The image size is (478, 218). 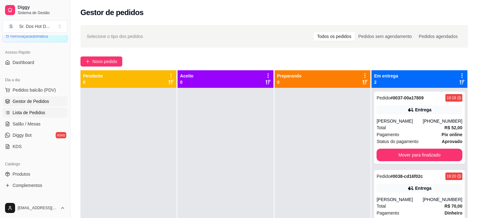 I want to click on a: Diggy Botnovo, so click(x=35, y=135).